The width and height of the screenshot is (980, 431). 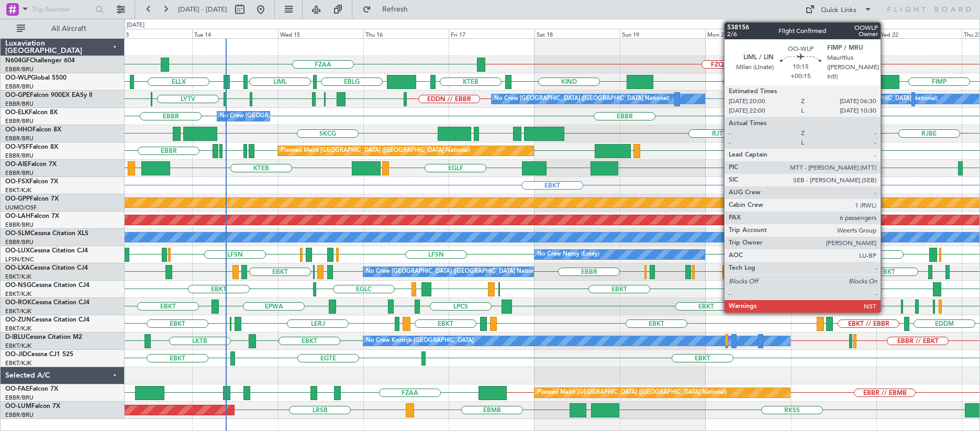 What do you see at coordinates (47, 234) in the screenshot?
I see `a: OO-SLMCessna Citation XLS` at bounding box center [47, 234].